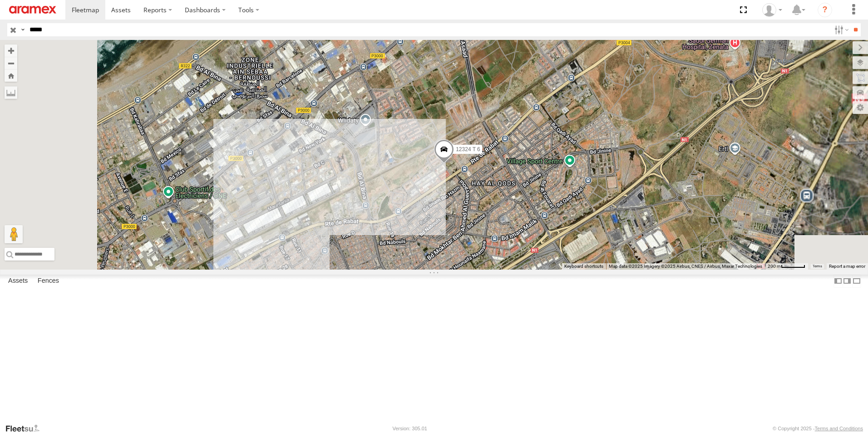  I want to click on button: Zoom Home, so click(11, 75).